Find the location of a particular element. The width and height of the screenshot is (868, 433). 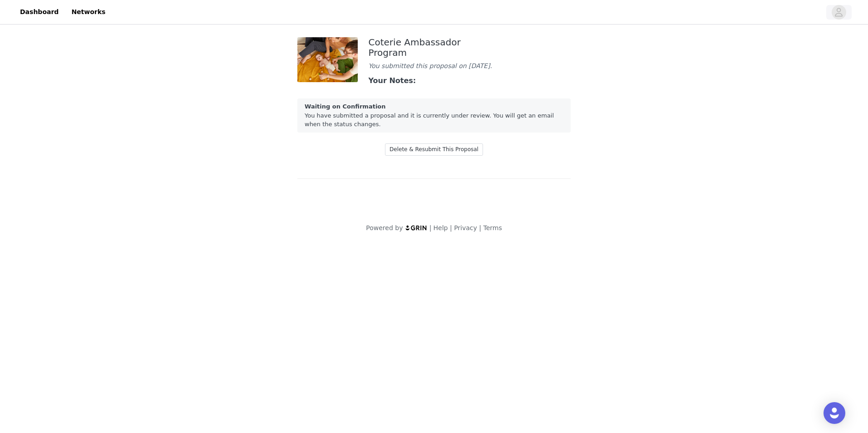

div: Open Intercom Messenger is located at coordinates (834, 412).